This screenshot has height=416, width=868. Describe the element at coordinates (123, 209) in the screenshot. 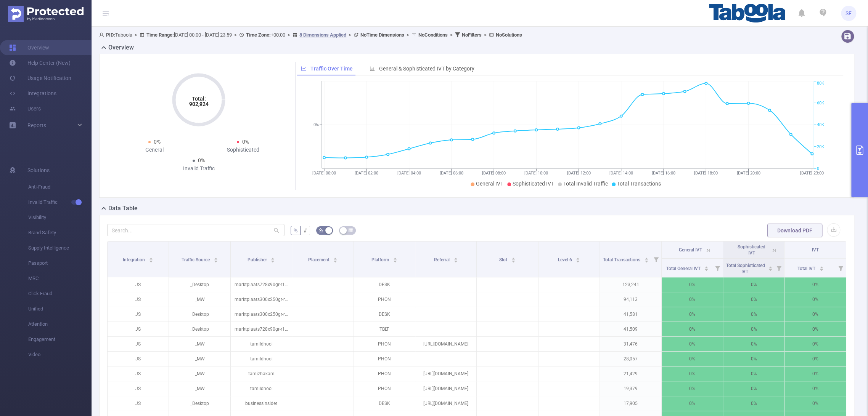

I see `h2: Data Table` at that location.